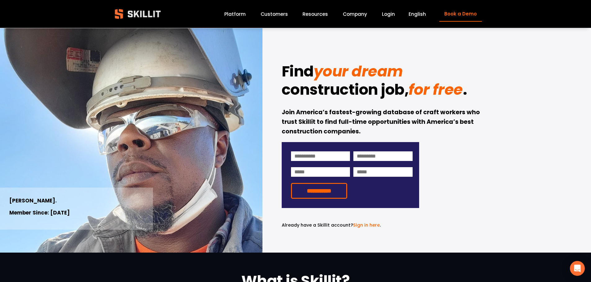  I want to click on a: Sign in here, so click(366, 225).